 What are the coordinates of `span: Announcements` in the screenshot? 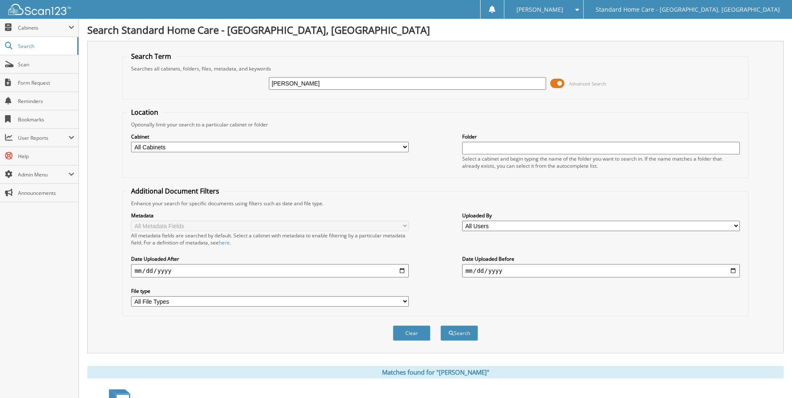 It's located at (46, 193).